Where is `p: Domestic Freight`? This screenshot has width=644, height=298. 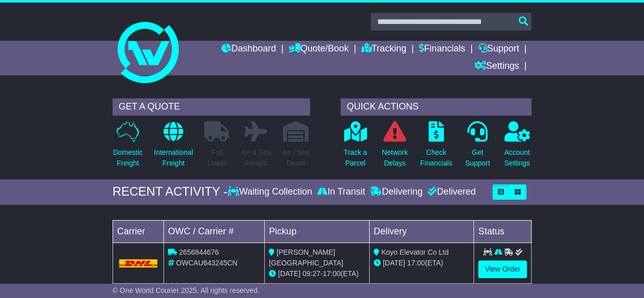
p: Domestic Freight is located at coordinates (128, 158).